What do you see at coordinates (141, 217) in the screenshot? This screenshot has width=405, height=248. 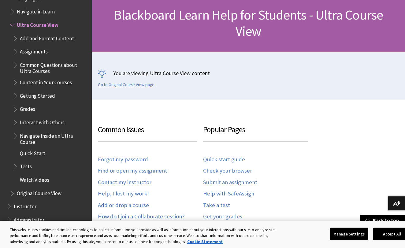 I see `a: How do I join a Collaborate session?` at bounding box center [141, 217].